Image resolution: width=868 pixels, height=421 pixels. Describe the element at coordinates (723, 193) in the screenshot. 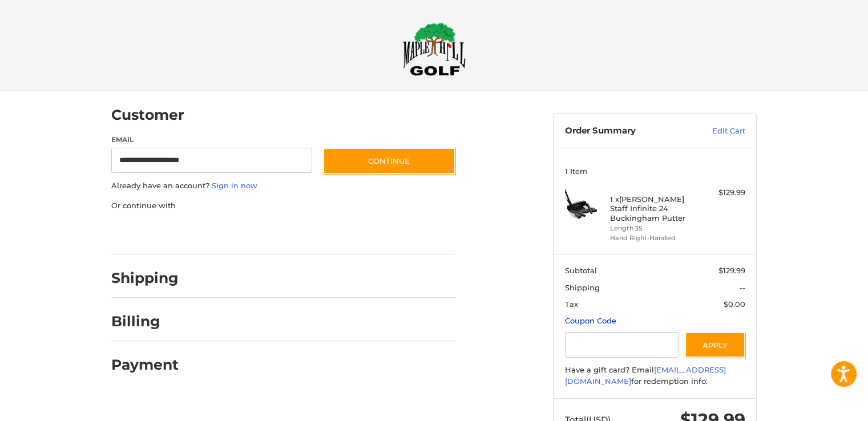

I see `div: $129.99` at that location.